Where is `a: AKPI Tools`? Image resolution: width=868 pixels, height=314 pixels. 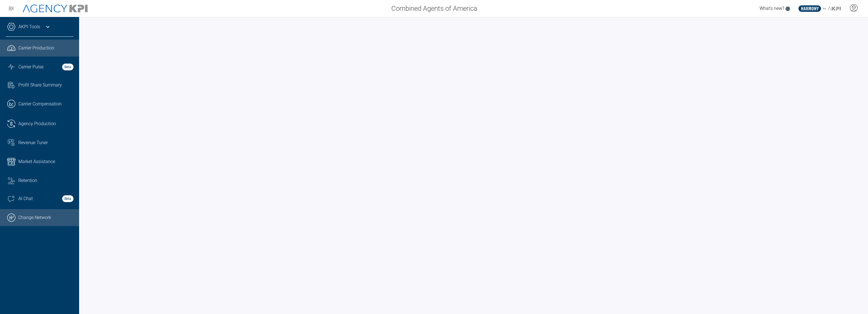
a: AKPI Tools is located at coordinates (29, 27).